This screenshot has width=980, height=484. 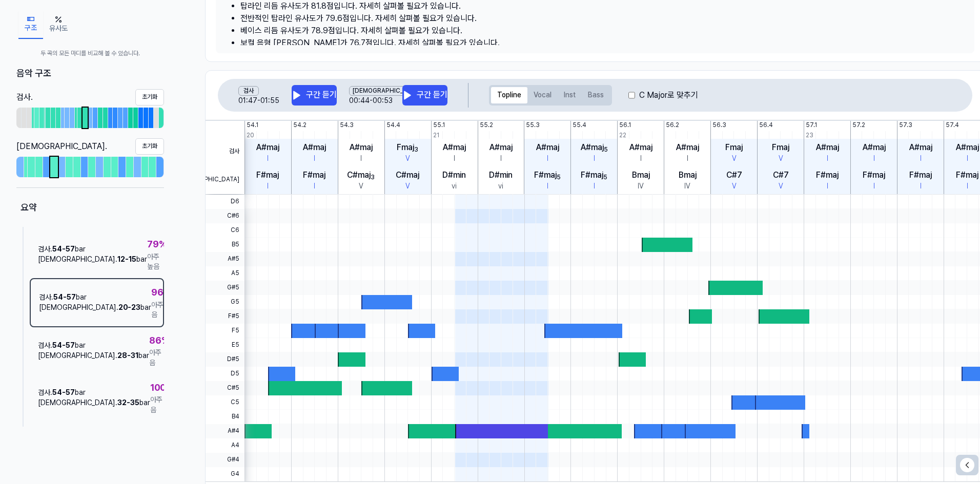 What do you see at coordinates (24, 98) in the screenshot?
I see `div: 검사 .` at bounding box center [24, 98].